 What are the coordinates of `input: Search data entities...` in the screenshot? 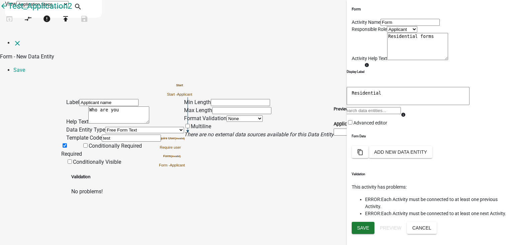 It's located at (371, 110).